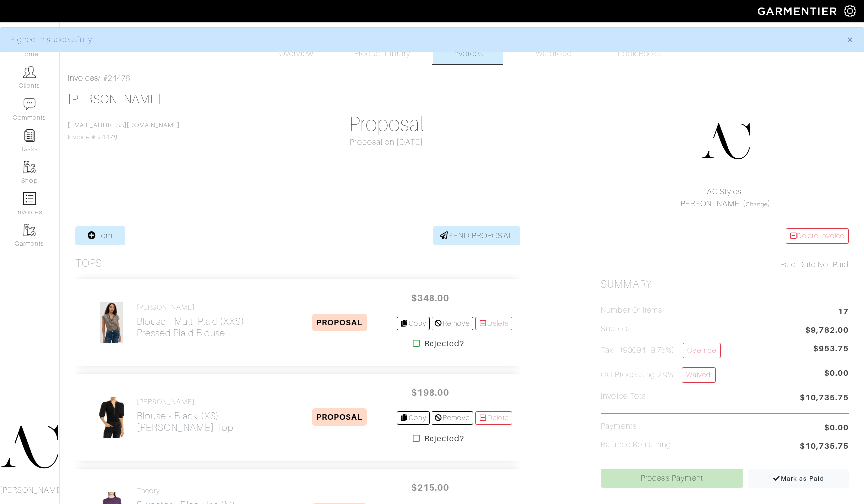 The image size is (864, 504). Describe the element at coordinates (462, 79) in the screenshot. I see `div: / #24478` at that location.